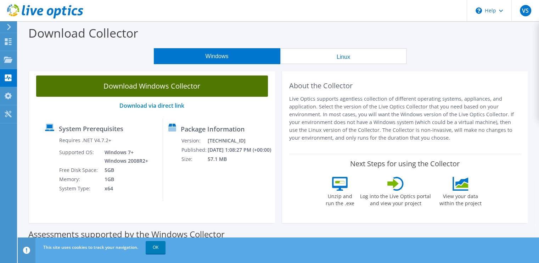 This screenshot has height=263, width=539. What do you see at coordinates (217, 56) in the screenshot?
I see `button: Windows` at bounding box center [217, 56].